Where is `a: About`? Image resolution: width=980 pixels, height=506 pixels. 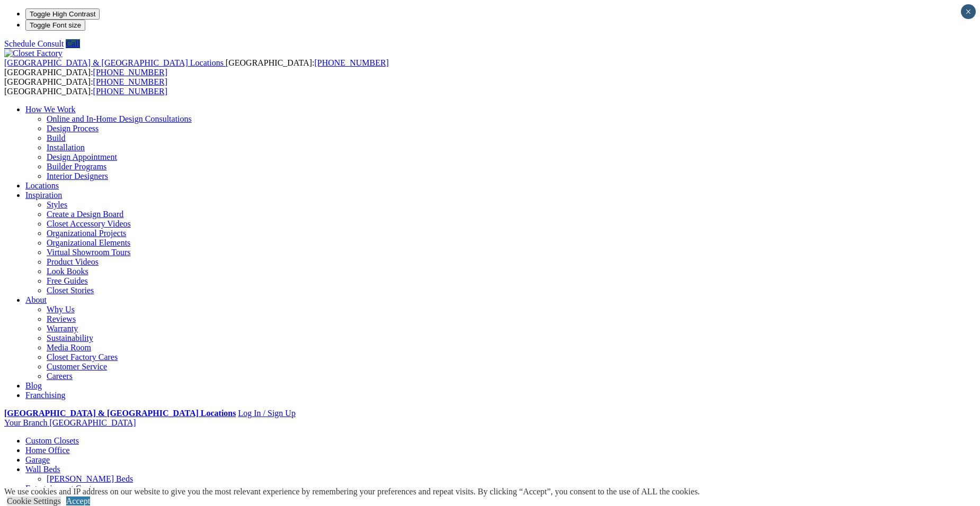 a: About is located at coordinates (36, 299).